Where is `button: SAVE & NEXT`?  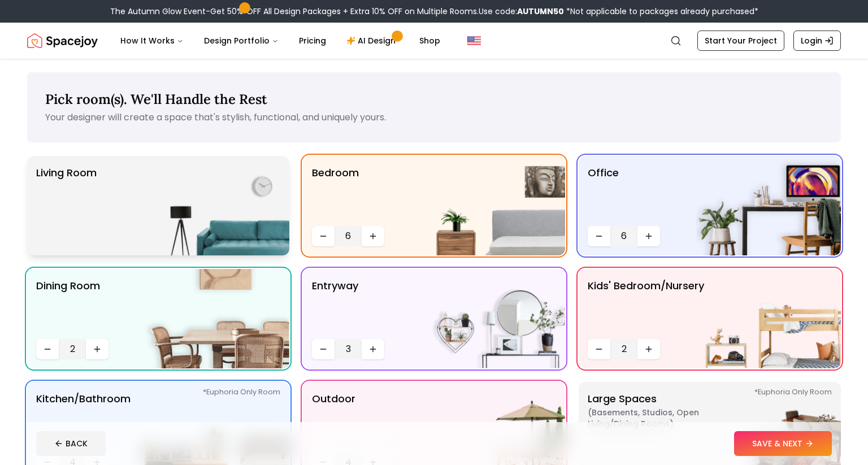
button: SAVE & NEXT is located at coordinates (783, 443).